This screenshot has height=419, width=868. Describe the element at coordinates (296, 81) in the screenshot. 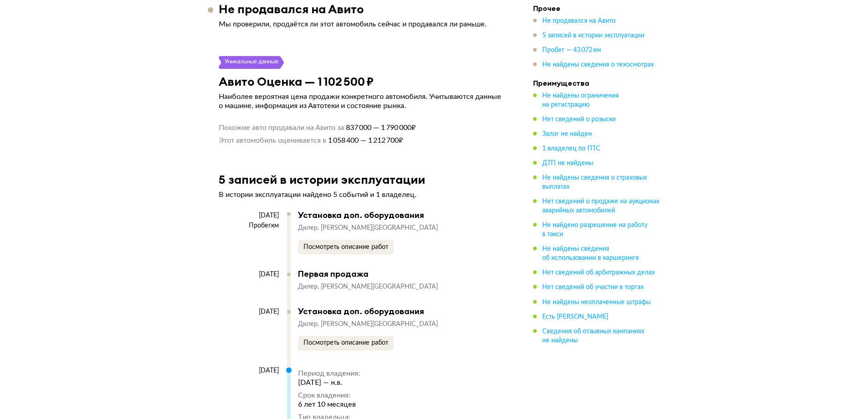

I see `h3: Авито Оценка — 1 102 500 ₽` at that location.